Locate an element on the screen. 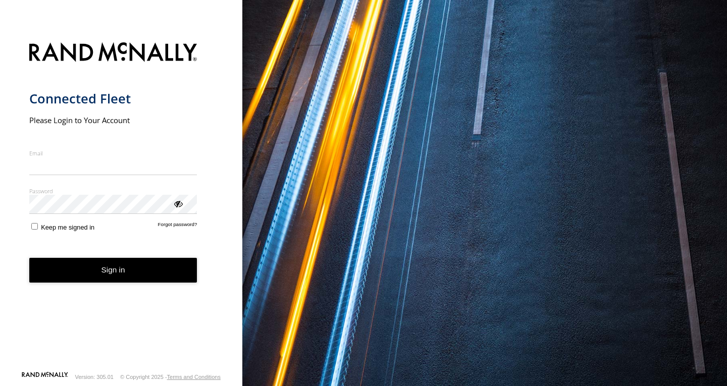 This screenshot has height=386, width=727. button: Sign in is located at coordinates (113, 270).